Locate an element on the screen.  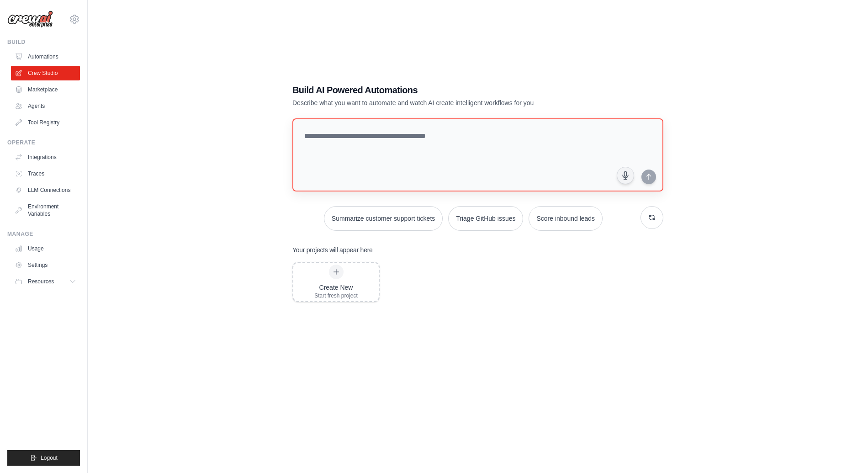
button: Score inbound leads is located at coordinates (565, 218).